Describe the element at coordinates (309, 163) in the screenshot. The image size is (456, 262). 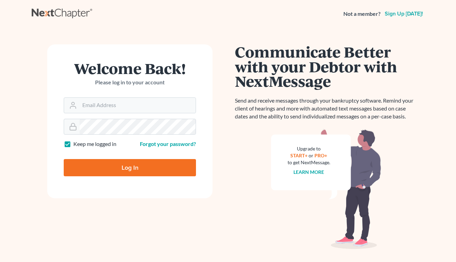
I see `div: to get NextMessage.` at that location.